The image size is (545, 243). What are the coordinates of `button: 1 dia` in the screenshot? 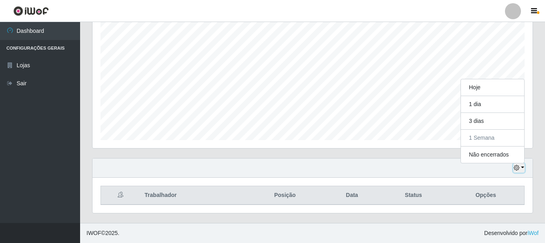 It's located at (493, 105).